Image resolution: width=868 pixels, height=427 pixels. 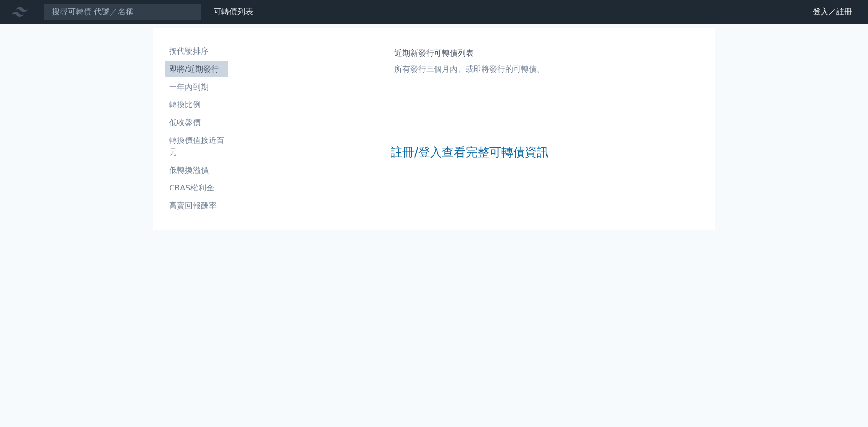 What do you see at coordinates (196, 69) in the screenshot?
I see `li: 即將/近期發行` at bounding box center [196, 69].